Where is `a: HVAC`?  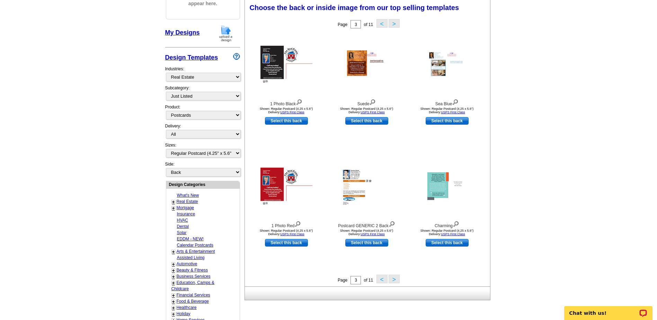 a: HVAC is located at coordinates (183, 220).